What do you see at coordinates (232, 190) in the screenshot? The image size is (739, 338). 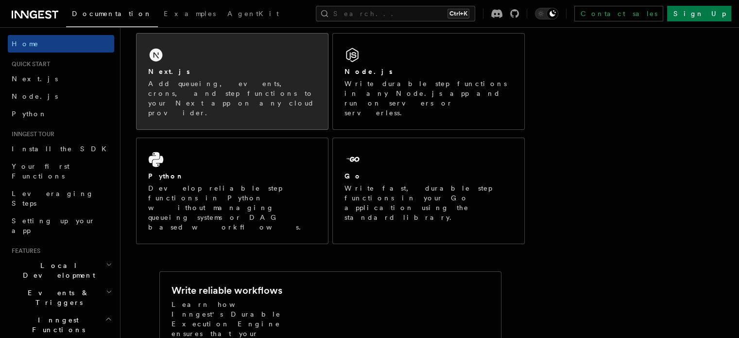 I see `a: PythonDevelop reliable step functions in Python without managing queueing systems or DAG based wo...` at bounding box center [232, 190].